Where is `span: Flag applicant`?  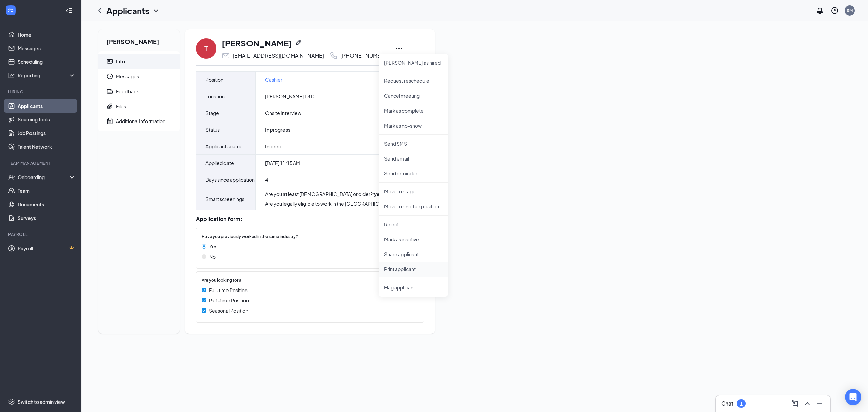 span: Flag applicant is located at coordinates (413, 287).